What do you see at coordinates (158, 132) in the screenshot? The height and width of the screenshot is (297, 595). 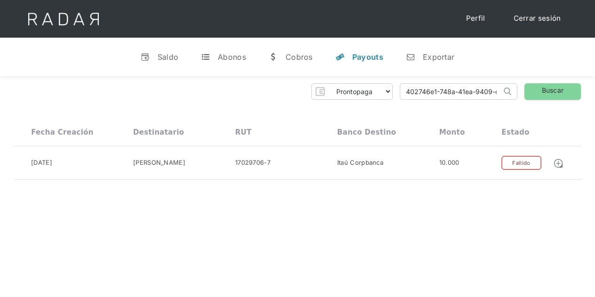 I see `div: Destinatario` at bounding box center [158, 132].